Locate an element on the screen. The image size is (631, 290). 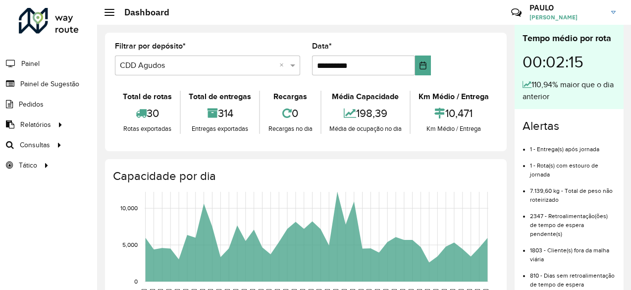
h2: Dashboard is located at coordinates (142, 12).